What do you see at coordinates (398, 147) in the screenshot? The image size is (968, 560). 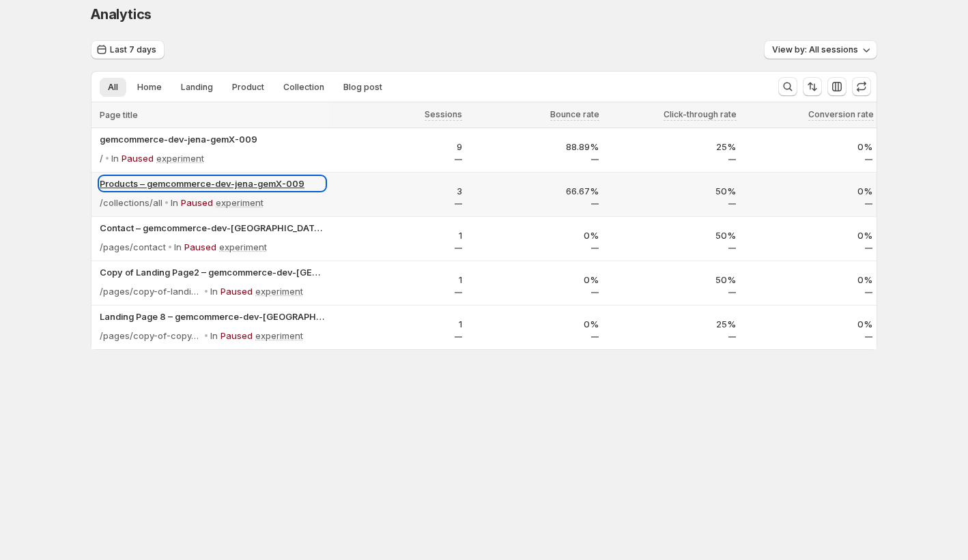 I see `p: 9` at bounding box center [398, 147].